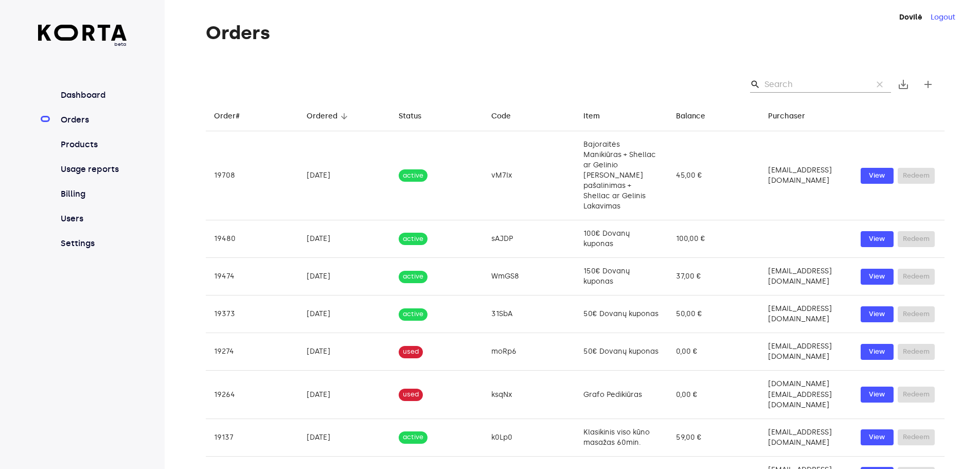 Image resolution: width=980 pixels, height=469 pixels. Describe the element at coordinates (575, 33) in the screenshot. I see `h1: Orders` at that location.